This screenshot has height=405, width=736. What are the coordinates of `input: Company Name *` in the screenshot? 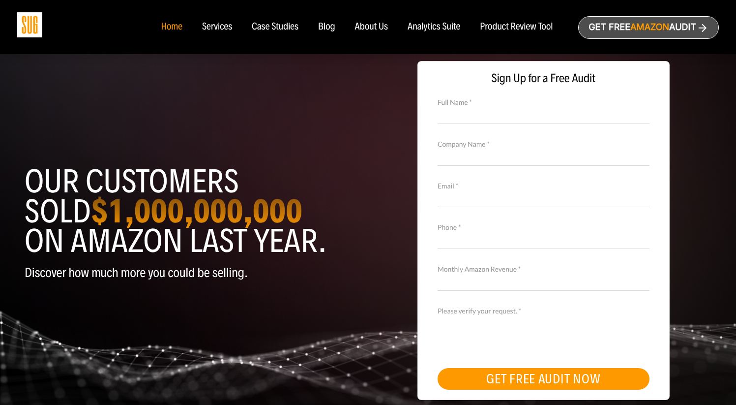 It's located at (543, 156).